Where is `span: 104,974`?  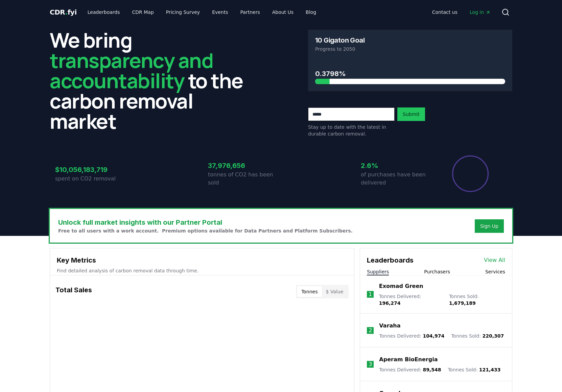 span: 104,974 is located at coordinates (433, 336).